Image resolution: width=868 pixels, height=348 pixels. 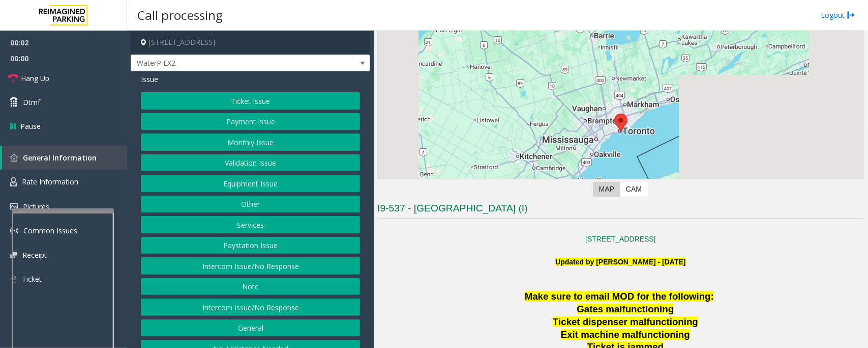 What do you see at coordinates (250, 183) in the screenshot?
I see `button: Equipment Issue` at bounding box center [250, 183].